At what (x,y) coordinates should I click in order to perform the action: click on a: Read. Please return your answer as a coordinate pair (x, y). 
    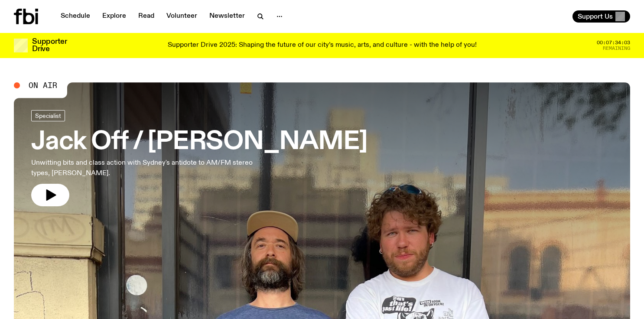
    Looking at the image, I should click on (146, 17).